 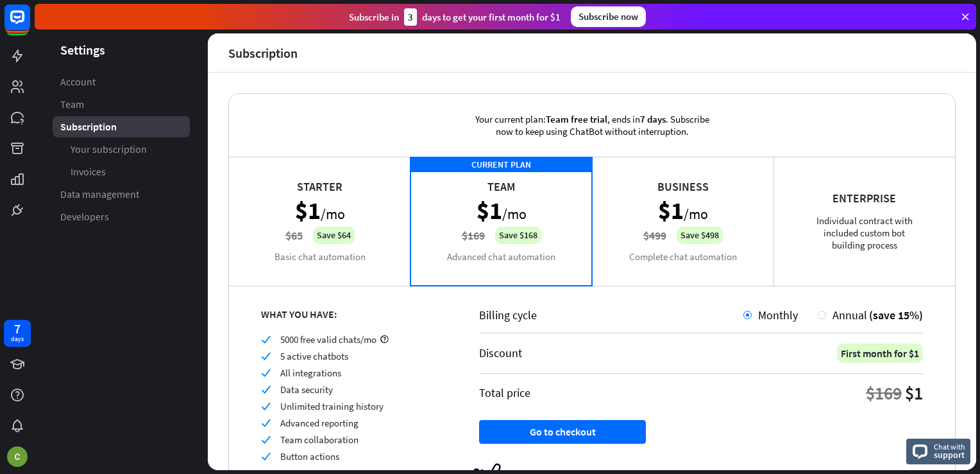 What do you see at coordinates (504, 392) in the screenshot?
I see `div: Total price` at bounding box center [504, 392].